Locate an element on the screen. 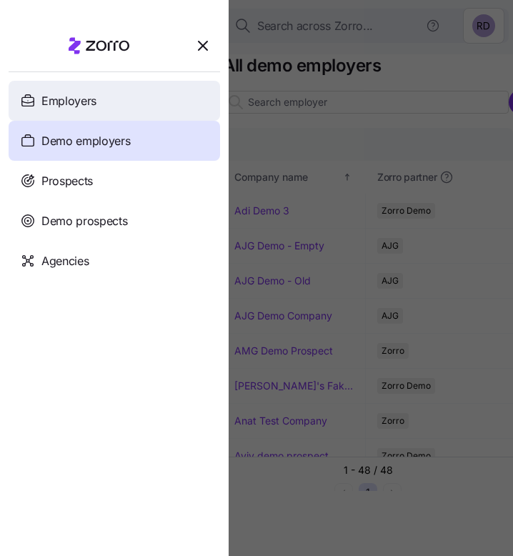  span: Employers is located at coordinates (69, 101).